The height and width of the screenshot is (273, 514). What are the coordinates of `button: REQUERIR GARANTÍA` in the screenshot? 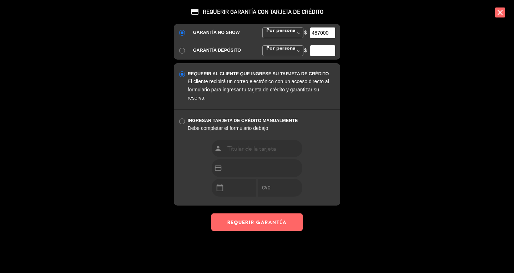 It's located at (257, 222).